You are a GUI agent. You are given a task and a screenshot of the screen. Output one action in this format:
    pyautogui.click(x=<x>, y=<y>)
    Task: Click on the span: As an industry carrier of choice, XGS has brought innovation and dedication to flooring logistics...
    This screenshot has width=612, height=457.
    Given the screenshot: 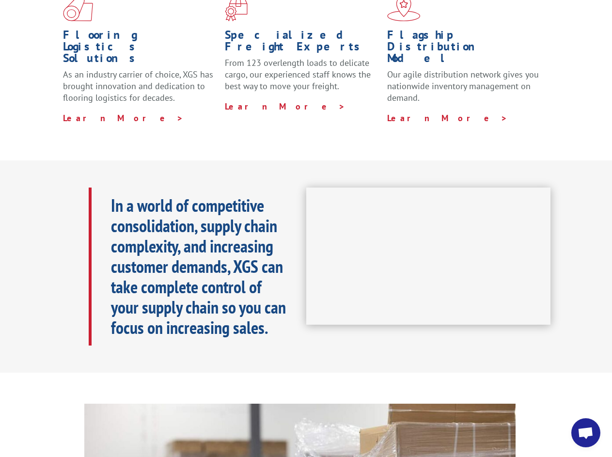 What is the action you would take?
    pyautogui.click(x=138, y=86)
    